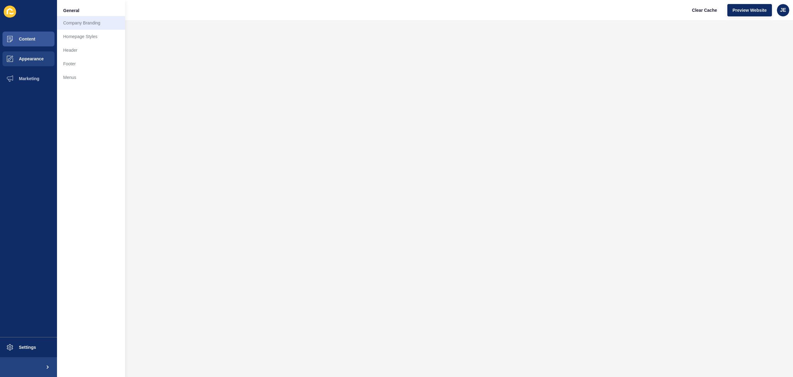  Describe the element at coordinates (91, 64) in the screenshot. I see `a: Footer` at that location.